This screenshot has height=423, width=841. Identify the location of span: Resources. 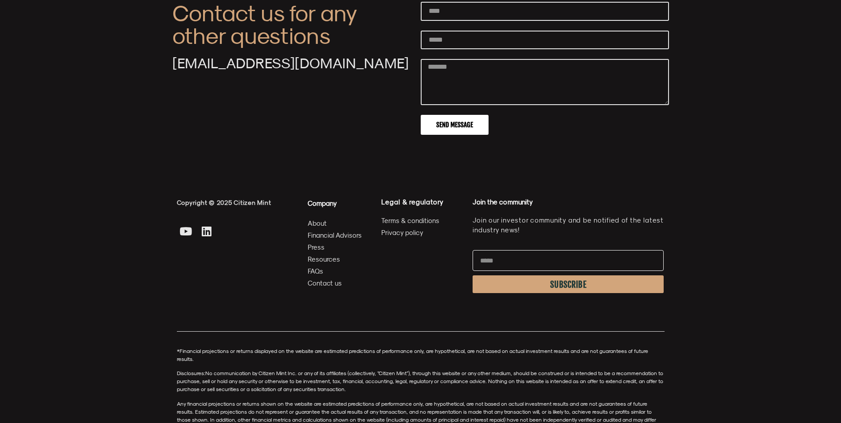
(324, 259).